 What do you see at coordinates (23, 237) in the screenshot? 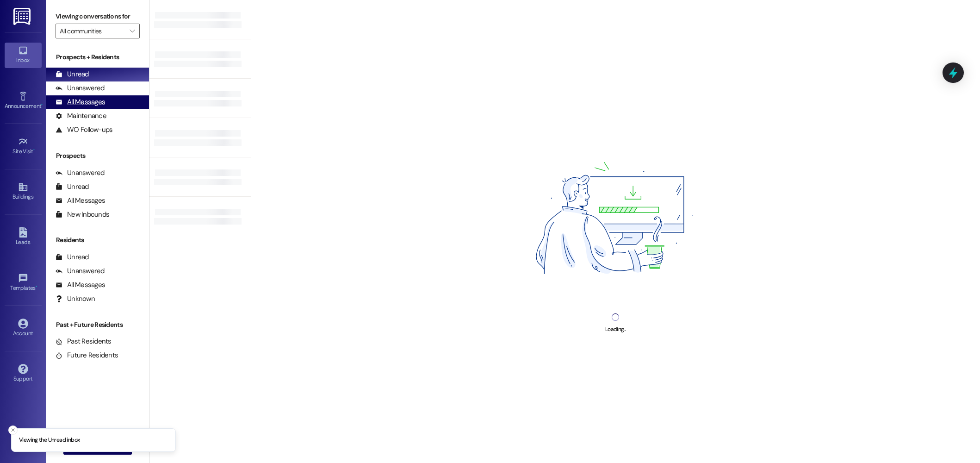
I see `a: Leads` at bounding box center [23, 237].